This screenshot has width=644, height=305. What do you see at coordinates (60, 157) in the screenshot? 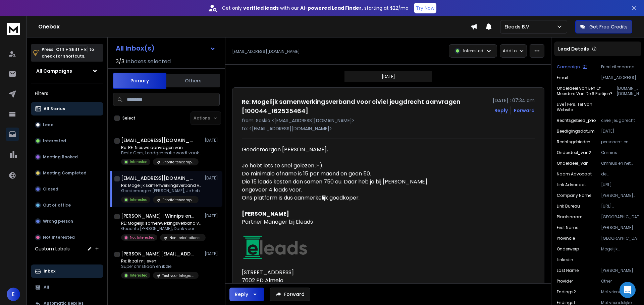
I see `p: Meeting Booked` at bounding box center [60, 157].